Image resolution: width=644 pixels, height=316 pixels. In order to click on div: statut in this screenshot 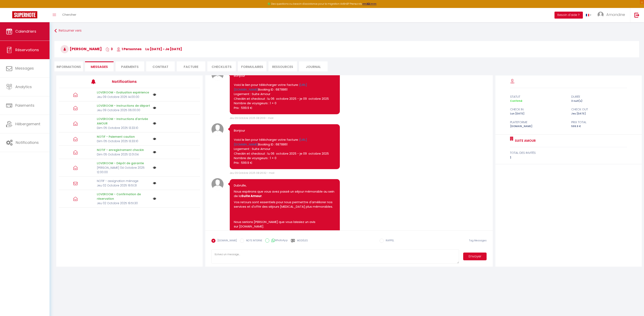, I will do `click(538, 97)`.